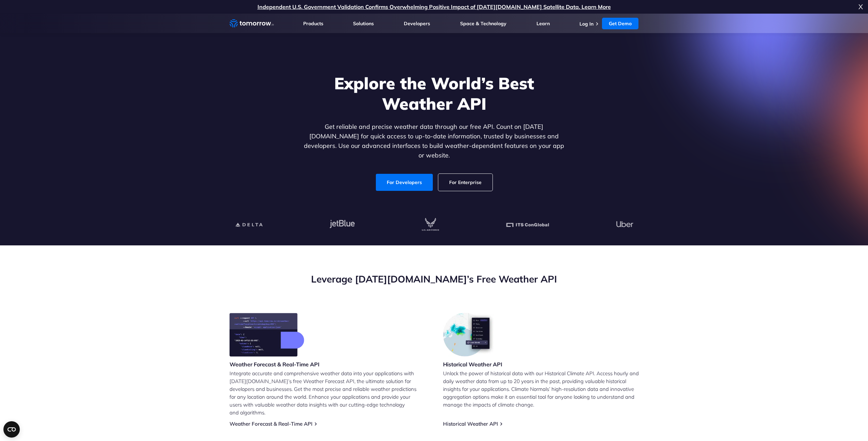 This screenshot has height=441, width=868. What do you see at coordinates (417, 24) in the screenshot?
I see `a: Developers` at bounding box center [417, 24].